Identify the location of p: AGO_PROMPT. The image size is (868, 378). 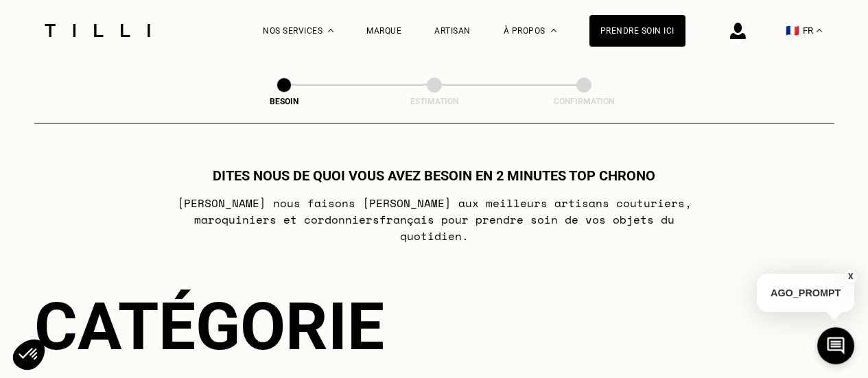
(806, 293).